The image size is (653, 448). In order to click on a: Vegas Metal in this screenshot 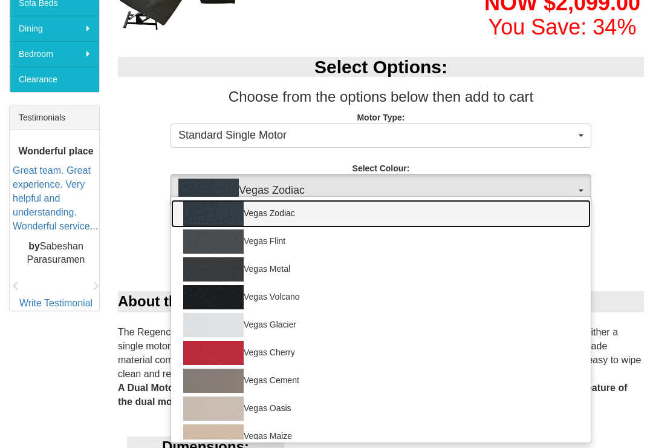, I will do `click(381, 269)`.